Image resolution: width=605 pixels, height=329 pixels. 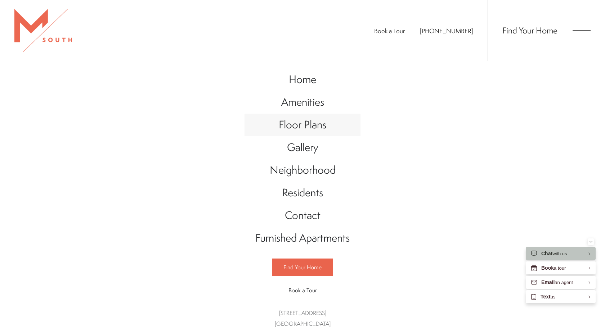 I want to click on span: Neighborhood, so click(x=302, y=170).